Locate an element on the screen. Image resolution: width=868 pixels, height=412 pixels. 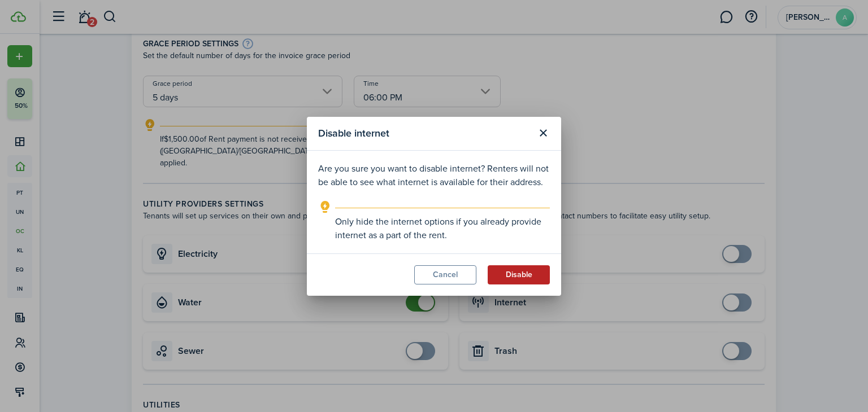
button: Cancel is located at coordinates (445, 275).